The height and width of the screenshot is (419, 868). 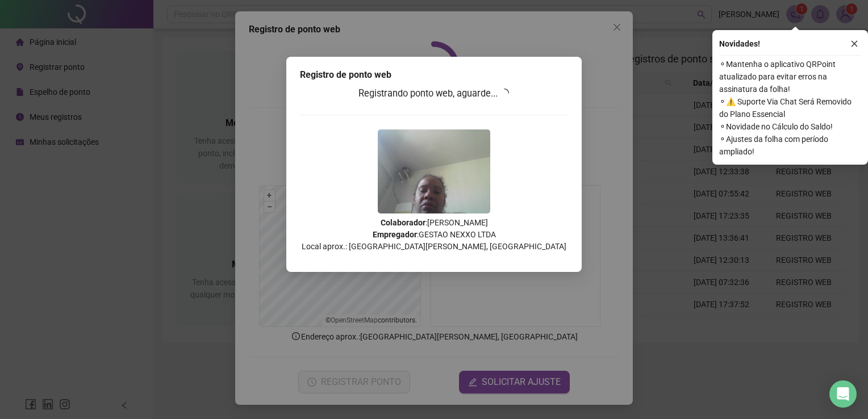 I want to click on strong: Empregador, so click(x=395, y=234).